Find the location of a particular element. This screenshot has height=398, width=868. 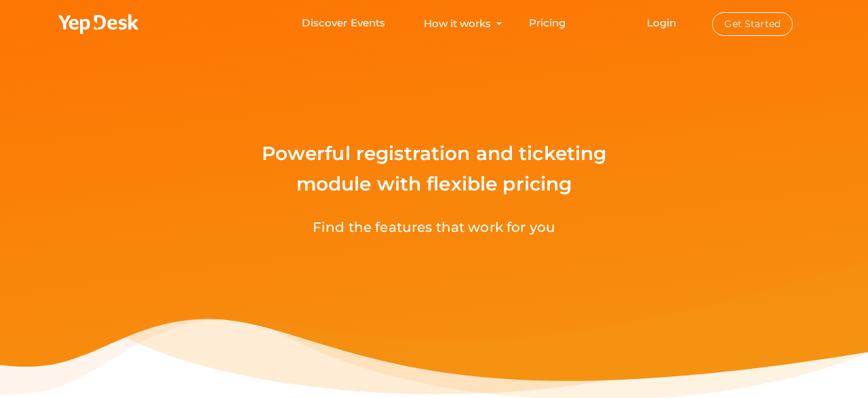

a: Login is located at coordinates (662, 22).